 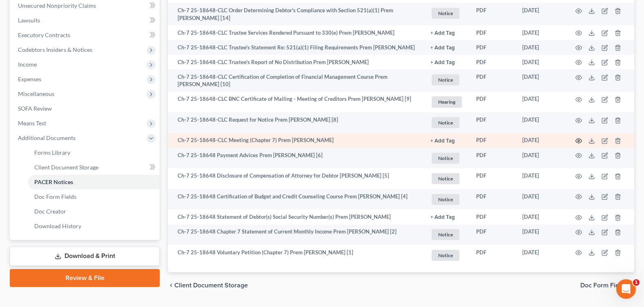 I want to click on a: Doc Form Fields, so click(x=93, y=197).